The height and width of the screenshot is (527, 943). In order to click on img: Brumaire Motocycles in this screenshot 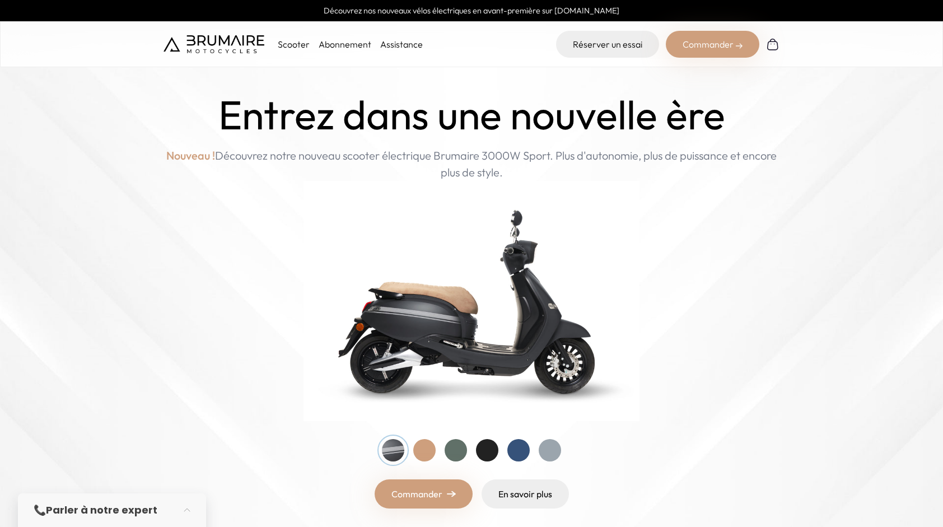, I will do `click(214, 44)`.